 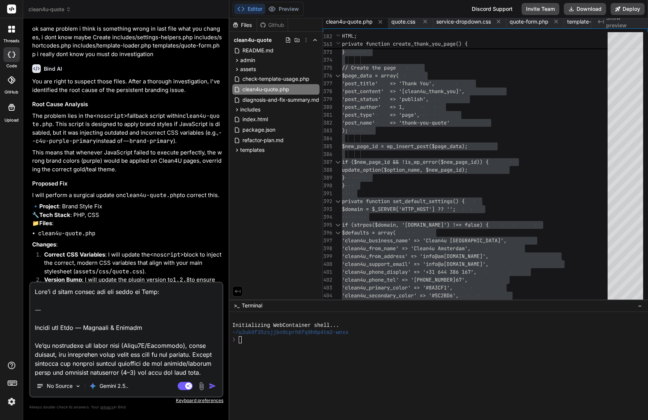 I want to click on span: 'post_content' => '[clean4u_thank_you, so click(x=399, y=91).